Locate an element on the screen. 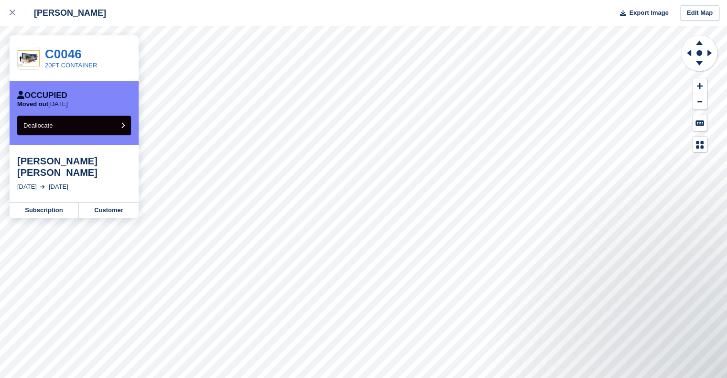 This screenshot has height=378, width=727. img: arrow-right-light-icn-cde0832a797a2874e46488d9cf13f60e5c3a73dbe684e267c42b8395dfbc2abf.svg is located at coordinates (43, 187).